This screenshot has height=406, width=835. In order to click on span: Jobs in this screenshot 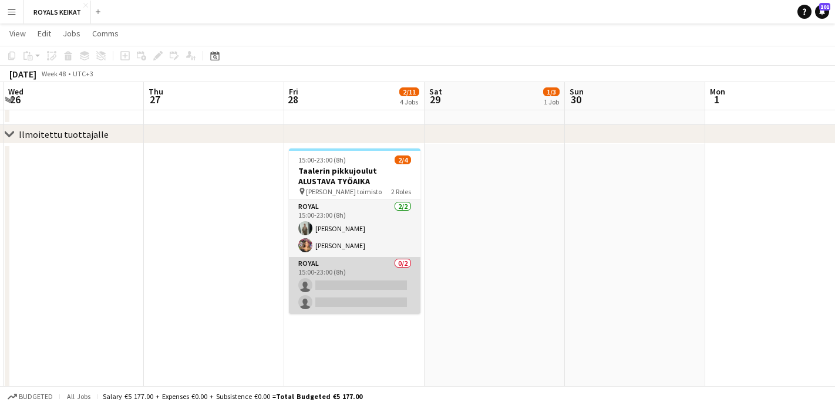, I will do `click(72, 33)`.